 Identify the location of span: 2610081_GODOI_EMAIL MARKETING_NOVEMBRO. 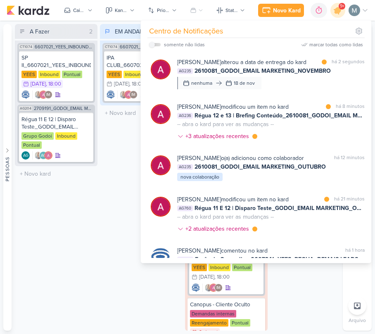
(263, 71).